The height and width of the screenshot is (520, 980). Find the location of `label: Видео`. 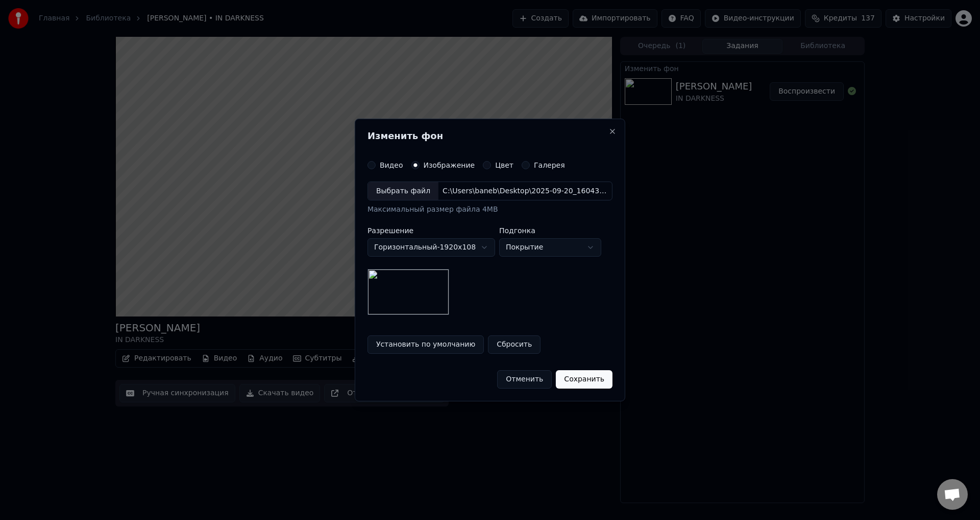

label: Видео is located at coordinates (392, 165).